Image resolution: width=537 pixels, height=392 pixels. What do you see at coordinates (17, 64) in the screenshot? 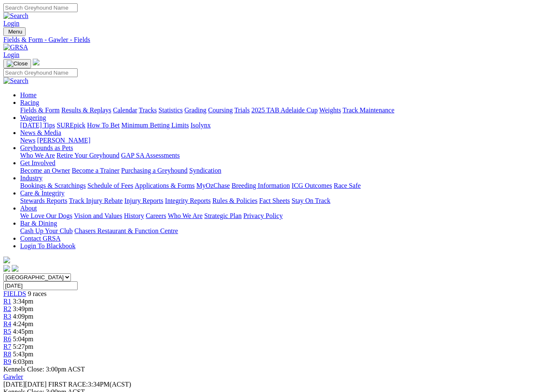
I see `button: Toggle navigation` at bounding box center [17, 64].